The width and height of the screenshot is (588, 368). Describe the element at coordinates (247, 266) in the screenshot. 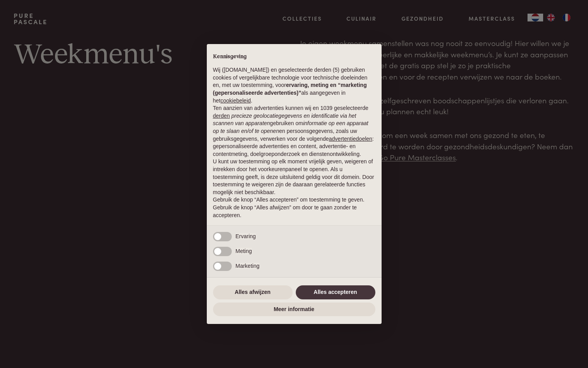

I see `span: Marketing` at that location.